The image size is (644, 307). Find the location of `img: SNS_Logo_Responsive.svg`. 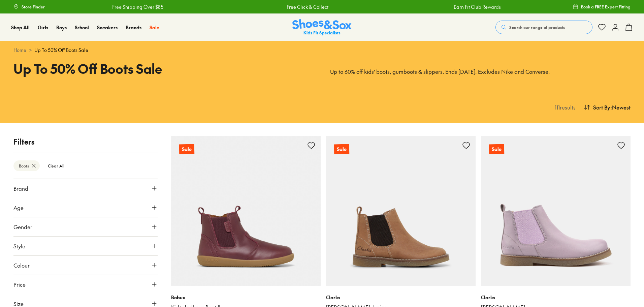

img: SNS_Logo_Responsive.svg is located at coordinates (322, 27).